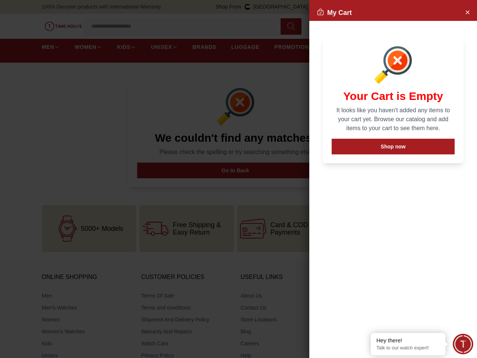 The width and height of the screenshot is (477, 358). I want to click on p: Talk to our watch expert!, so click(408, 348).